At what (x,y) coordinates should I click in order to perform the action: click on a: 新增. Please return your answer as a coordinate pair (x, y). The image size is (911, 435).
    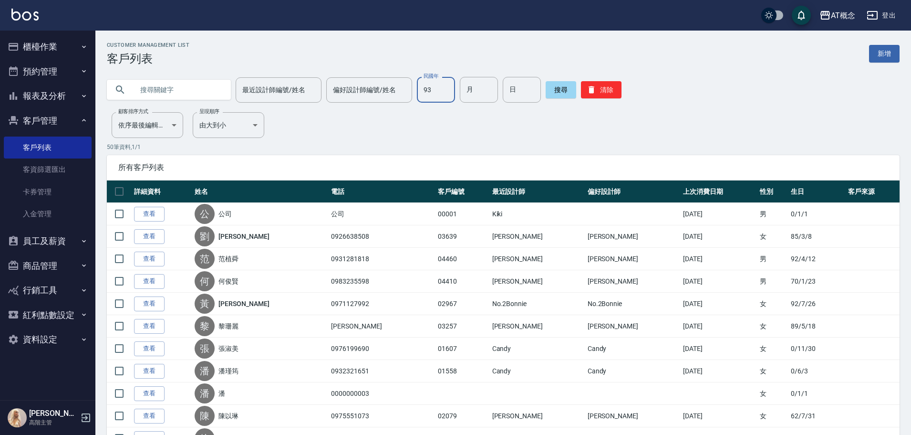
    Looking at the image, I should click on (884, 53).